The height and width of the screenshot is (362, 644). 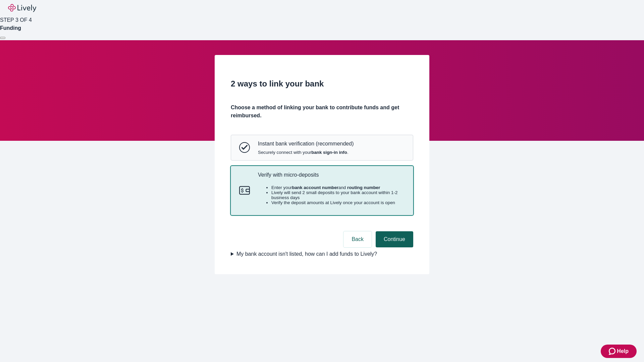 I want to click on svg: Micro-deposits, so click(x=245, y=190).